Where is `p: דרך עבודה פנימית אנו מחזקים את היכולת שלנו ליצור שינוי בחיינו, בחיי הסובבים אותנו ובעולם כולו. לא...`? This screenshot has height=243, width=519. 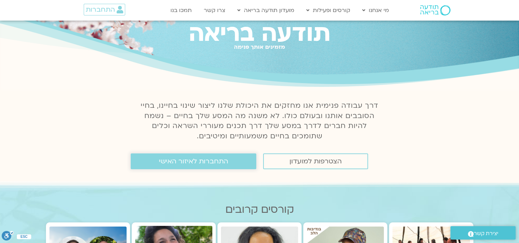
p: דרך עבודה פנימית אנו מחזקים את היכולת שלנו ליצור שינוי בחיינו, בחיי הסובבים אותנו ובעולם כולו. לא... is located at coordinates (260, 121).